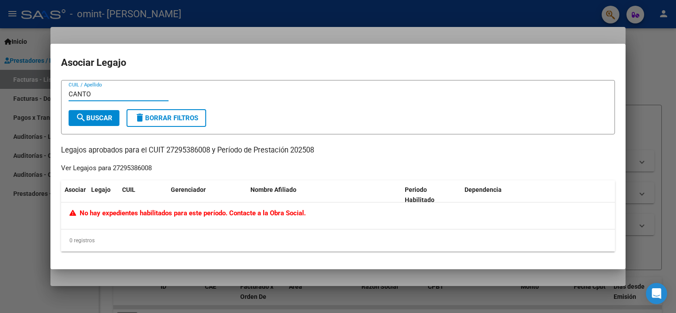 This screenshot has width=676, height=313. Describe the element at coordinates (166, 118) in the screenshot. I see `span: Borrar Filtros` at that location.